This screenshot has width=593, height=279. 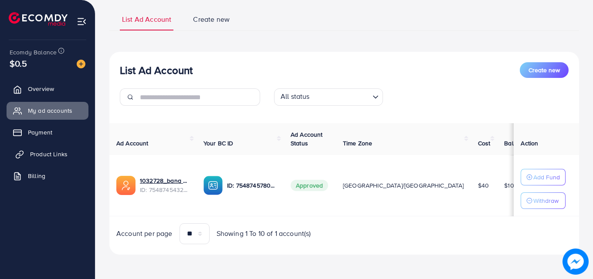 What do you see at coordinates (165, 181) in the screenshot?
I see `a: 1032728_bana dor ad account 1_1757579407255` at bounding box center [165, 181].